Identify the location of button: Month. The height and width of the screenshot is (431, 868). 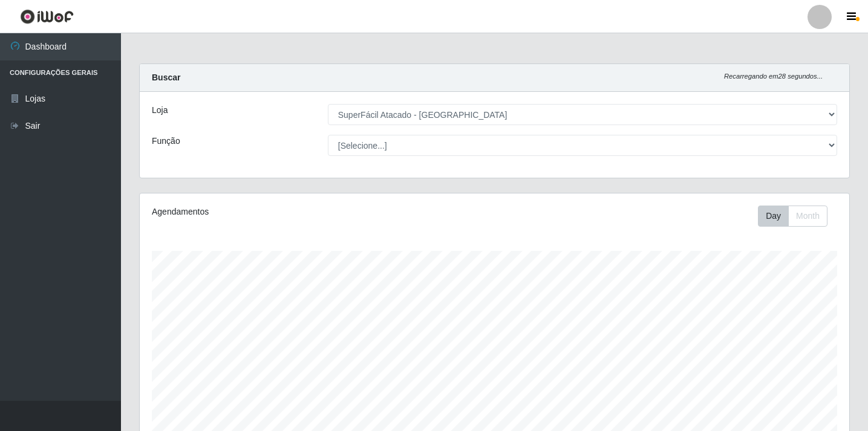
(807, 216).